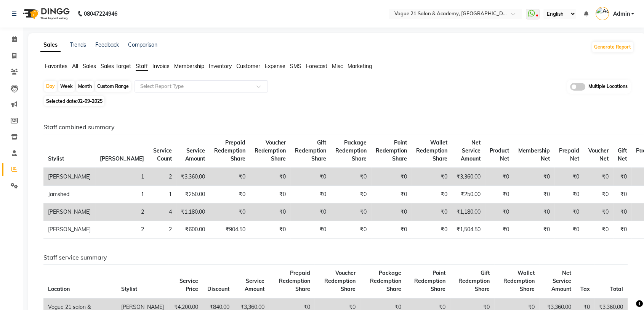 This screenshot has height=310, width=644. What do you see at coordinates (248, 66) in the screenshot?
I see `span: Customer` at bounding box center [248, 66].